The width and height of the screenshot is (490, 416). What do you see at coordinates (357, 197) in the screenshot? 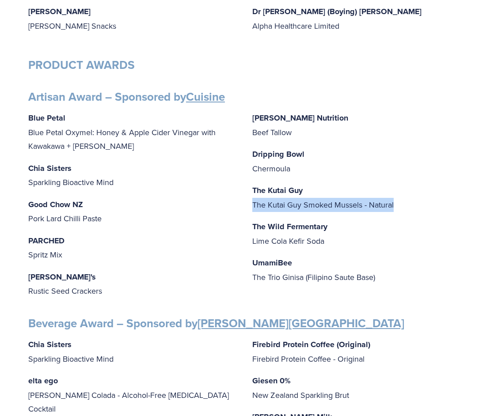
I see `p: The Kutai Guy Smoked Mussels - Natural` at bounding box center [357, 197].